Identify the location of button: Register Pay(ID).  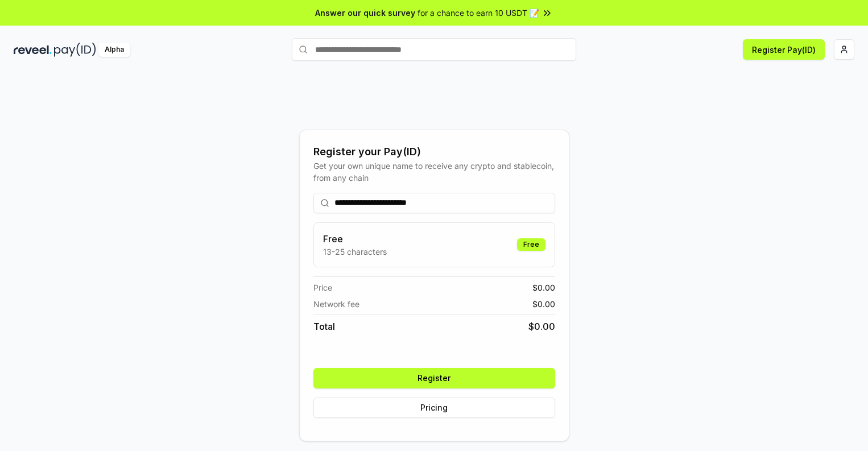
(784, 49).